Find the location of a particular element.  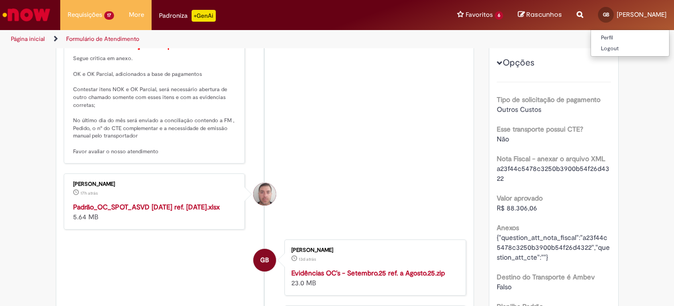

div: 5.64 MB is located at coordinates (155, 212).